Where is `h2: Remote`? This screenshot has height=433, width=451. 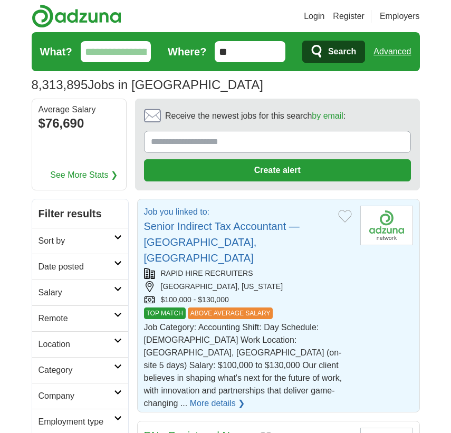
h2: Remote is located at coordinates (76, 319).